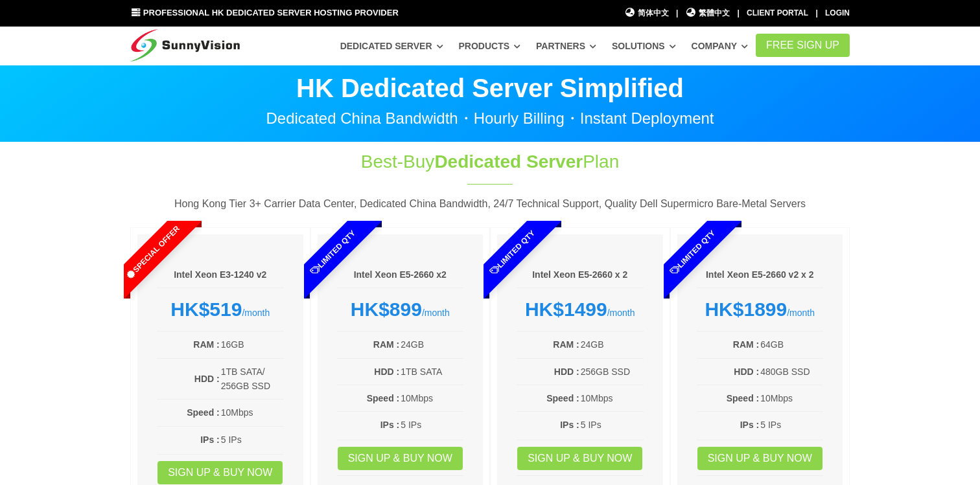 This screenshot has width=980, height=485. I want to click on td: 480GB SSD, so click(792, 372).